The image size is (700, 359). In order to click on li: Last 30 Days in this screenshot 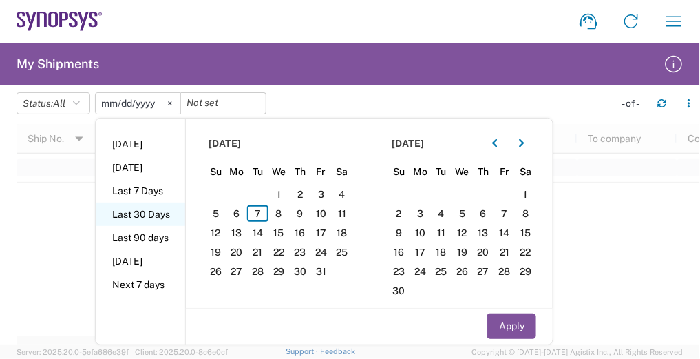, I will do `click(140, 214)`.